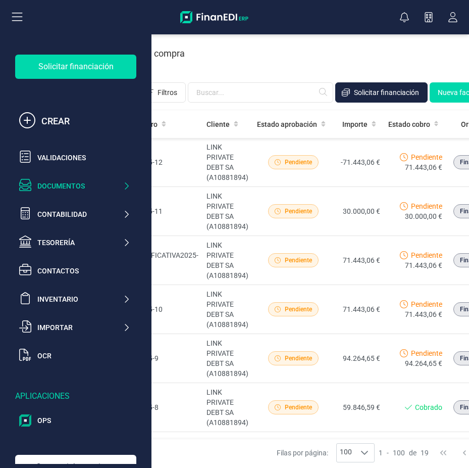 This screenshot has height=468, width=469. What do you see at coordinates (215, 17) in the screenshot?
I see `img: Logo Finanedi` at bounding box center [215, 17].